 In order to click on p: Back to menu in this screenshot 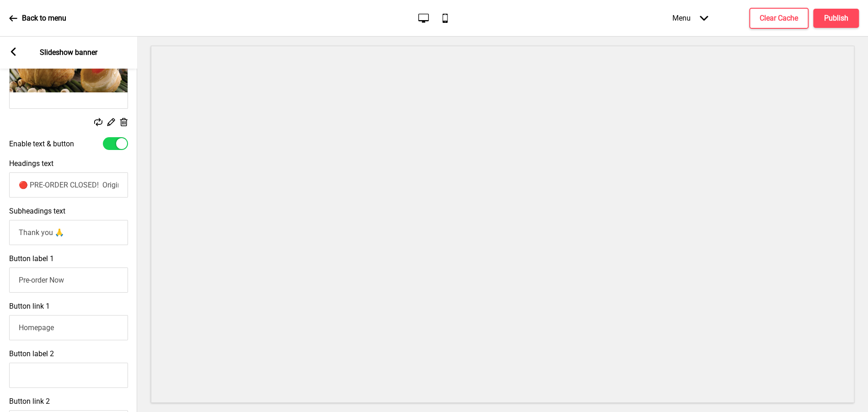, I will do `click(44, 18)`.